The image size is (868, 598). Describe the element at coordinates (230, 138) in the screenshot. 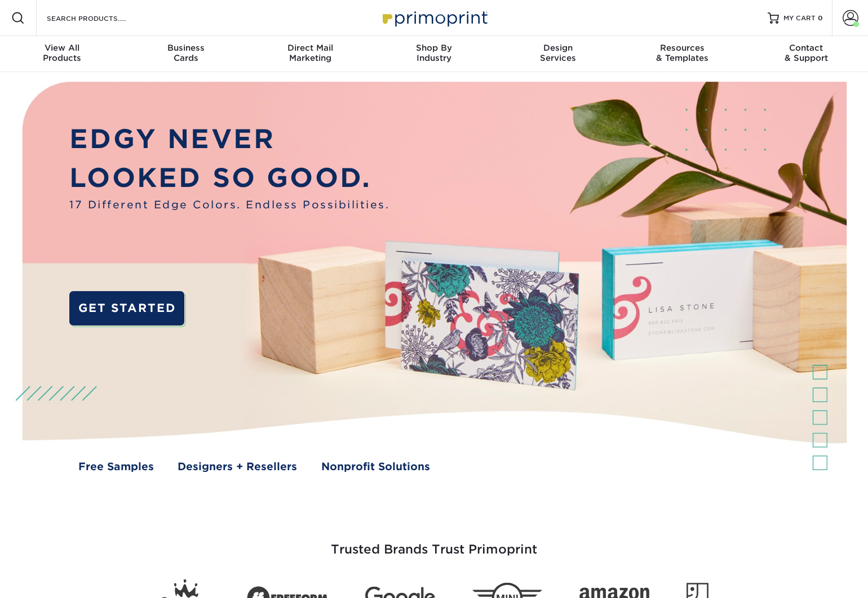

I see `p: EDGY NEVER` at that location.